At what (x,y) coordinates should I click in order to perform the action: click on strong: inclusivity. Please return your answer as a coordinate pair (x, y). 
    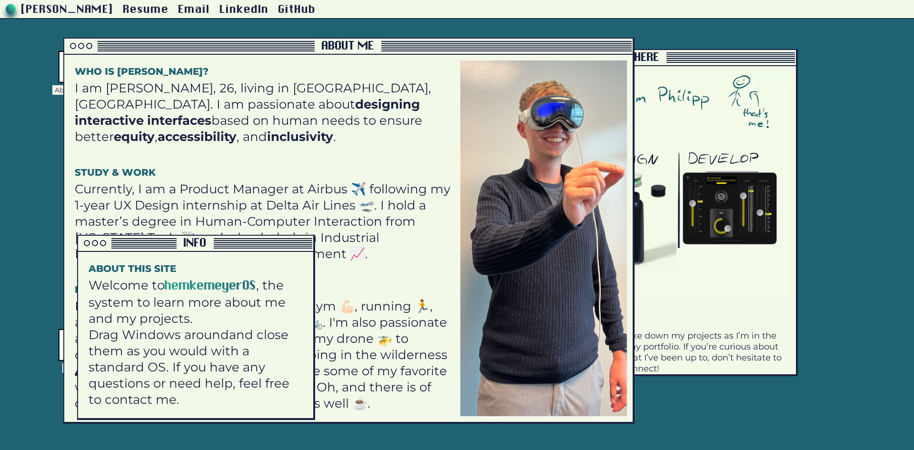
    Looking at the image, I should click on (300, 137).